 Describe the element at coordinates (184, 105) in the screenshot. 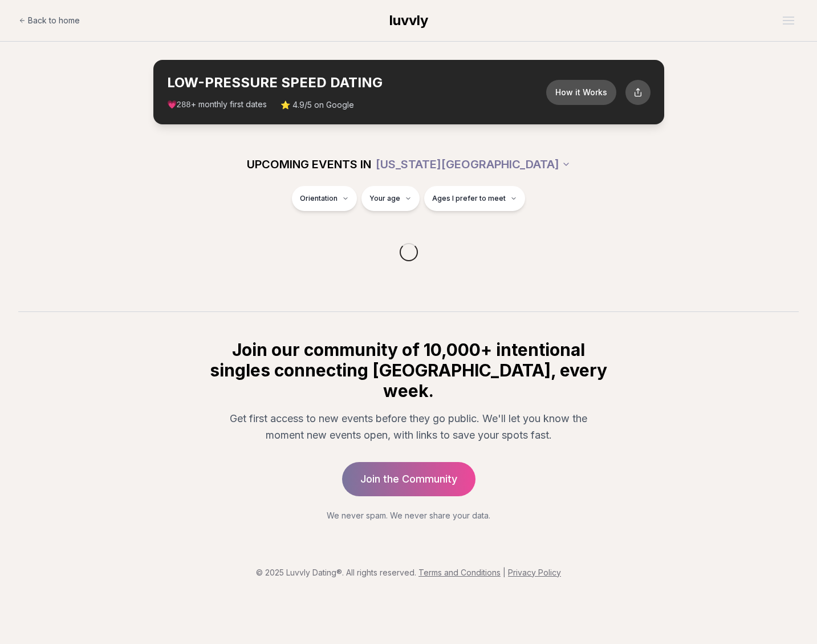

I see `span: 288` at that location.